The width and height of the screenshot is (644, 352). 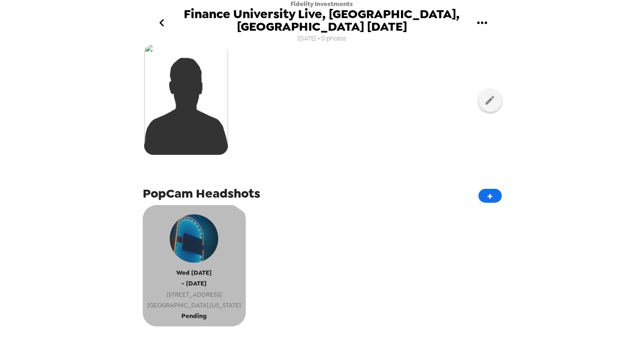 I want to click on button: gallery menu, so click(x=482, y=23).